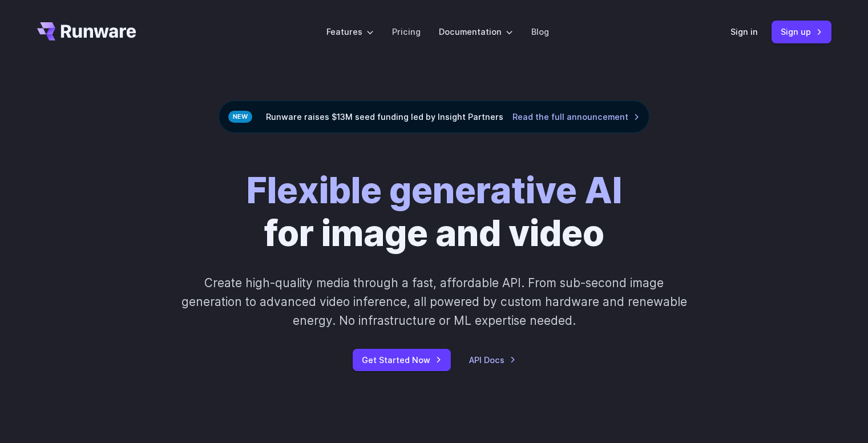 This screenshot has height=443, width=868. What do you see at coordinates (434, 117) in the screenshot?
I see `div: Runware raises $13M seed funding led by Insight Partners` at bounding box center [434, 117].